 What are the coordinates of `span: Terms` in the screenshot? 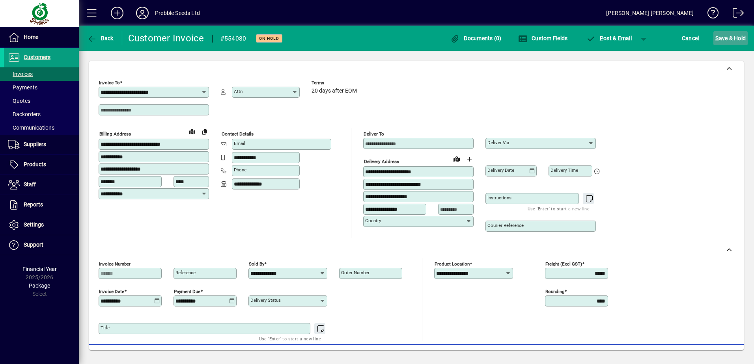 It's located at (335, 83).